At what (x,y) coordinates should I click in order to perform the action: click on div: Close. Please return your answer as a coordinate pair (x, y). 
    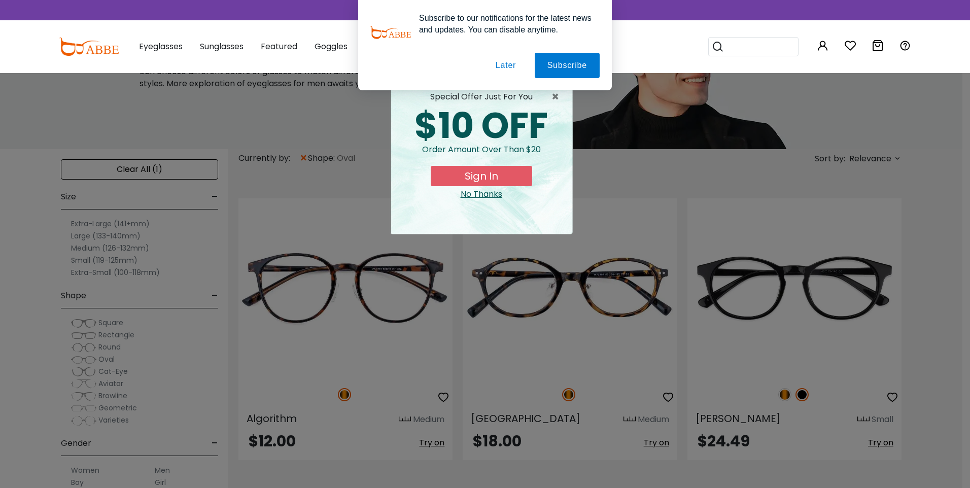
    Looking at the image, I should click on (481, 194).